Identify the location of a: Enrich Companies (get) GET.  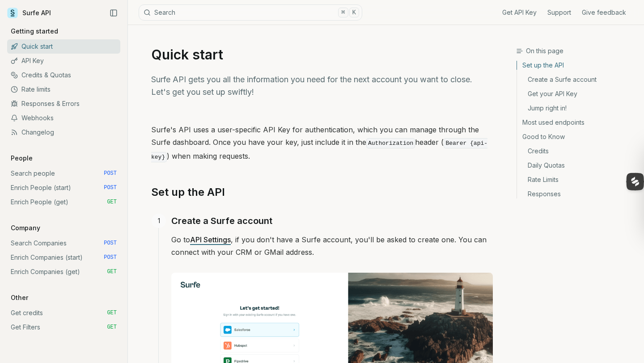
(63, 272).